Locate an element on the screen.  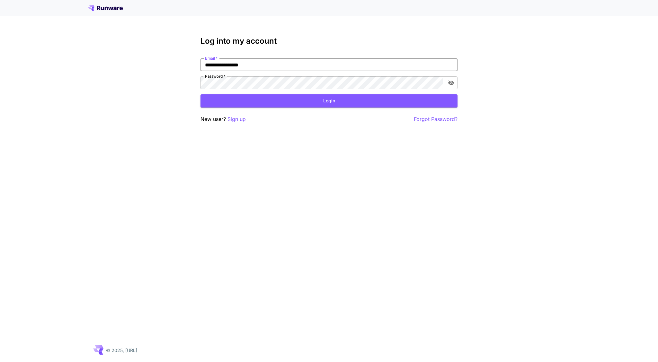
h3: Log into my account is located at coordinates (329, 41).